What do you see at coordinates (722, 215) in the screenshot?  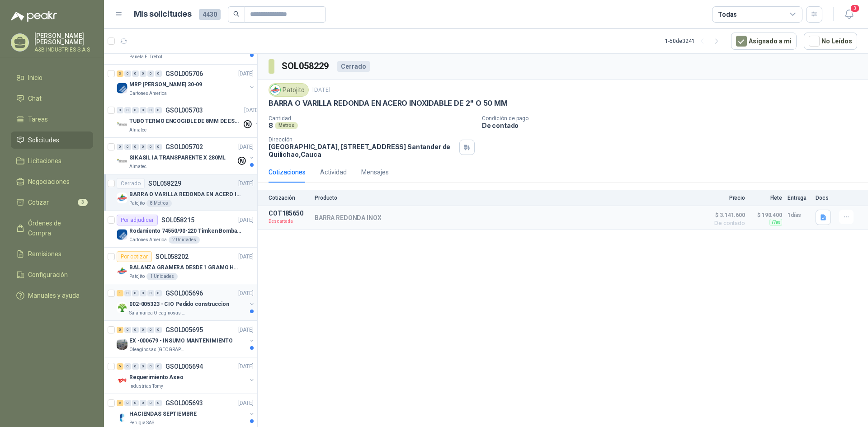 I see `span: $ 3.141.600` at bounding box center [722, 215].